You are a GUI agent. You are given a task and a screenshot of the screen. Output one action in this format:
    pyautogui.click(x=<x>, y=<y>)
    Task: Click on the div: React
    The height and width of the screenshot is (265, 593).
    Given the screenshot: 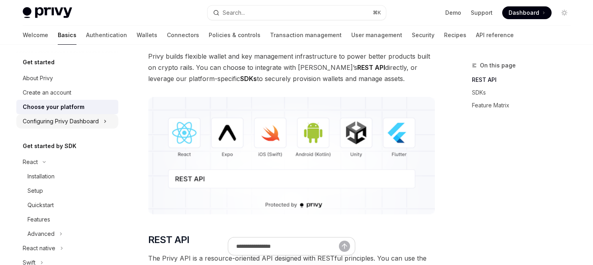 What is the action you would take?
    pyautogui.click(x=30, y=162)
    